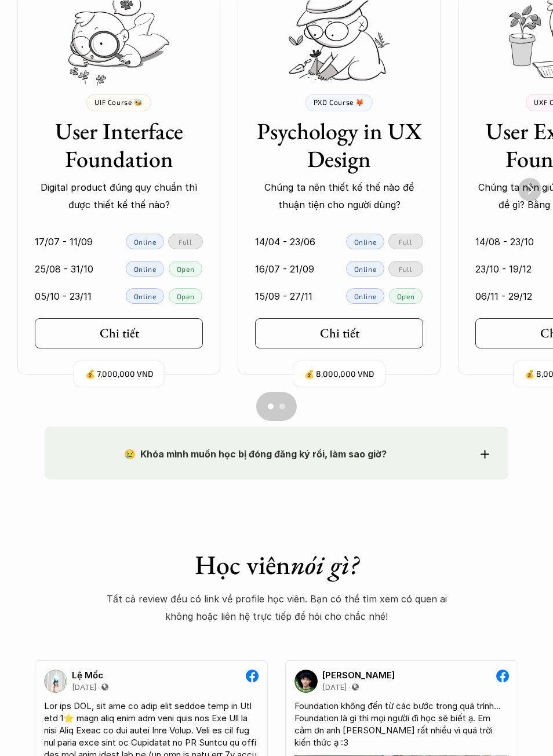 This screenshot has height=756, width=553. Describe the element at coordinates (266, 406) in the screenshot. I see `button: Scroll to page 1` at that location.